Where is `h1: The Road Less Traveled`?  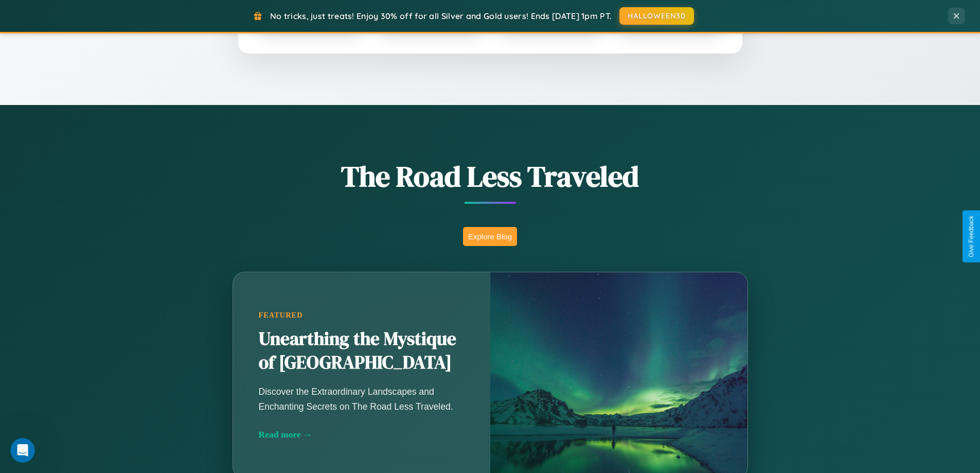 h1: The Road Less Traveled is located at coordinates (490, 176).